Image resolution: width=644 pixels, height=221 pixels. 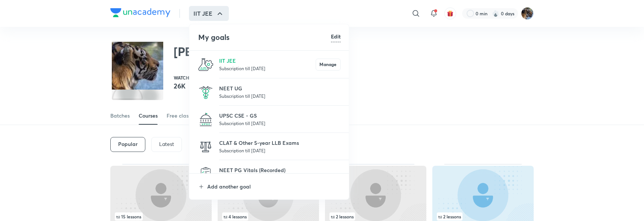 What do you see at coordinates (206, 64) in the screenshot?
I see `img: IIT JEE` at bounding box center [206, 64].